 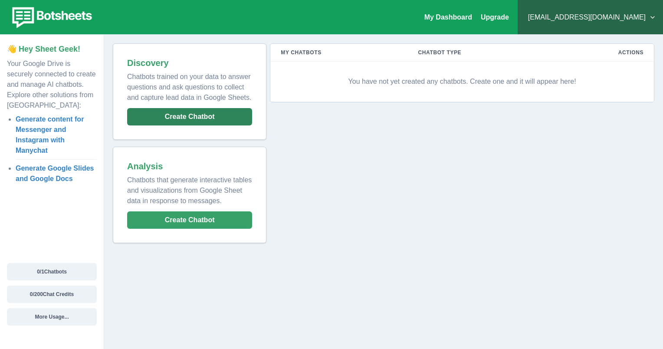 What do you see at coordinates (49, 134) in the screenshot?
I see `a: Generate content for Messenger and Instagram with Manychat` at bounding box center [49, 134].